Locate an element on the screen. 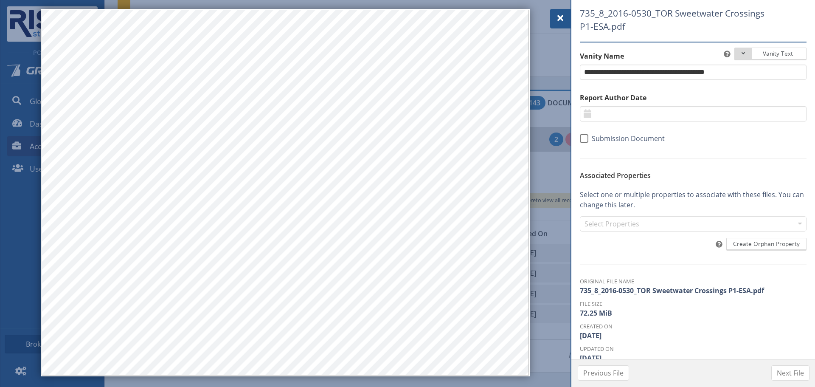 This screenshot has width=815, height=387. button: Previous File is located at coordinates (604, 373).